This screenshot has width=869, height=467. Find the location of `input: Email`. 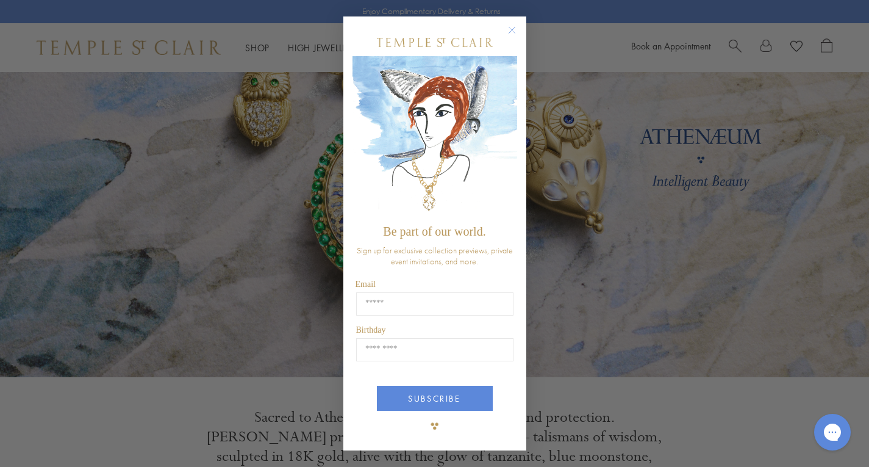

input: Email is located at coordinates (435, 304).